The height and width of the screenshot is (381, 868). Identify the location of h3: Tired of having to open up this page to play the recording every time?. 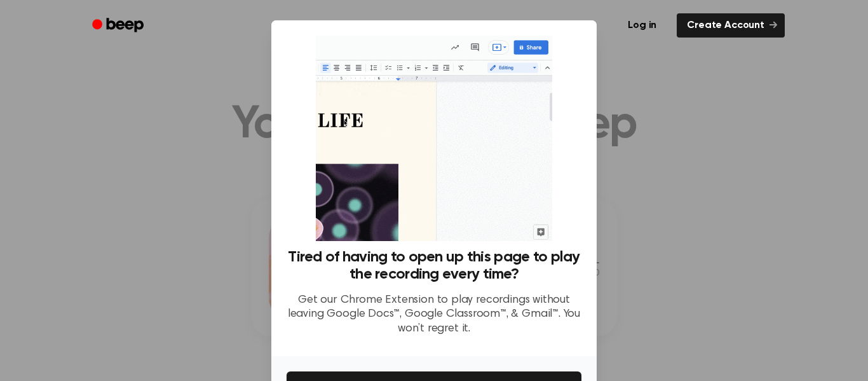
(434, 266).